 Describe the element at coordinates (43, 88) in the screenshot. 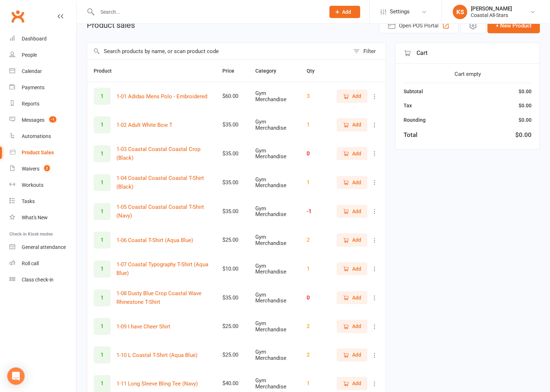

I see `a: Payments` at that location.